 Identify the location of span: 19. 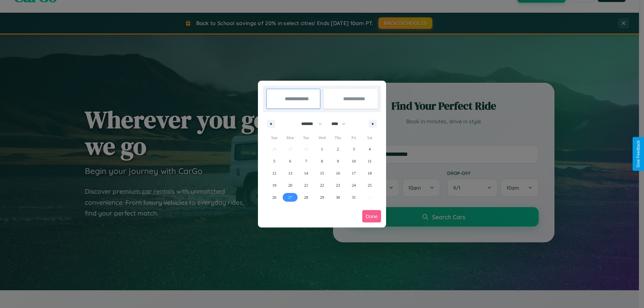
(275, 185).